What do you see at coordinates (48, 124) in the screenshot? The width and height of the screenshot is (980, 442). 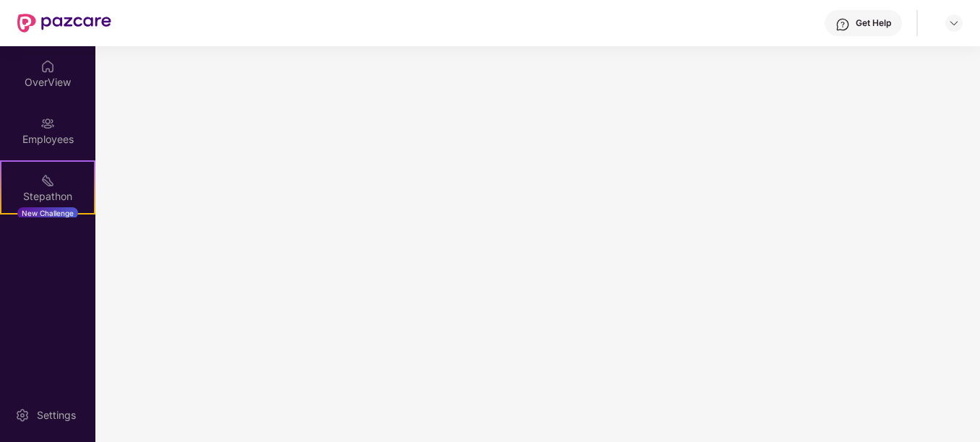 I see `img: svg+xml;base64,PHN2ZyBpZD0iRW1wbG95ZWVzIiB4bWxucz0iaHR0cDovL3d3dy53My5vcmcvMjAwMC9zdmciIHdpZHRoPS...` at bounding box center [48, 124].